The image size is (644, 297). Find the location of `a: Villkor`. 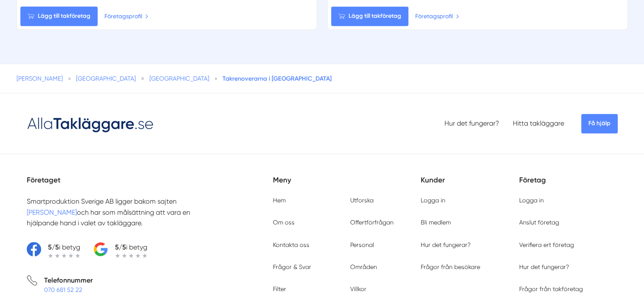

a: Villkor is located at coordinates (358, 289).